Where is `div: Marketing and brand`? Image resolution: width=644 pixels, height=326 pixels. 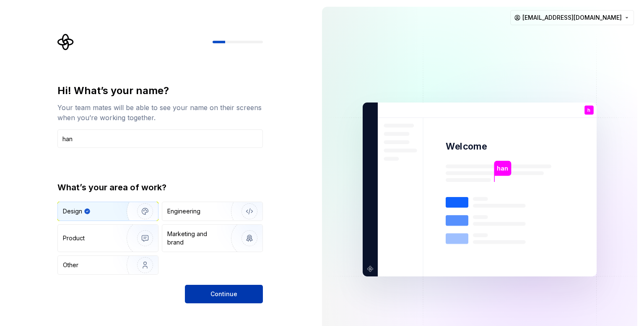 div: Marketing and brand is located at coordinates (196, 238).